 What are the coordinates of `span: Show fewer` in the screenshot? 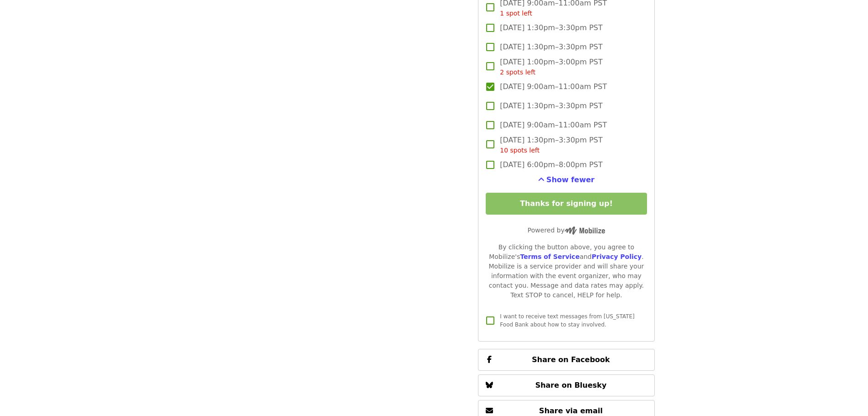 It's located at (571, 179).